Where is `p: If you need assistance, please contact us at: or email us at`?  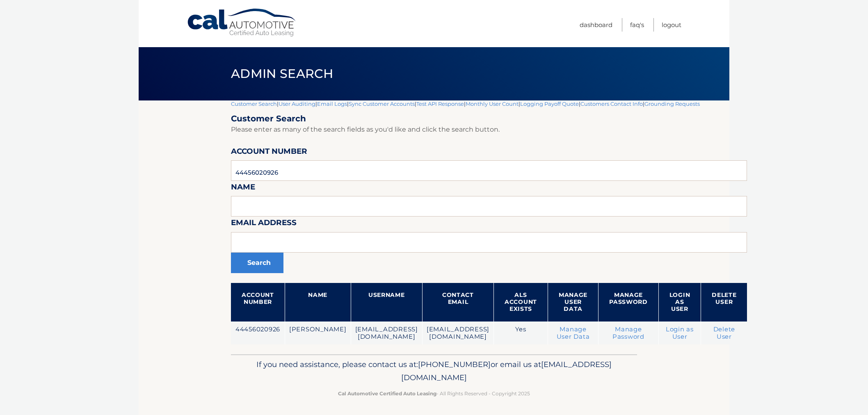
p: If you need assistance, please contact us at: or email us at is located at coordinates (434, 371).